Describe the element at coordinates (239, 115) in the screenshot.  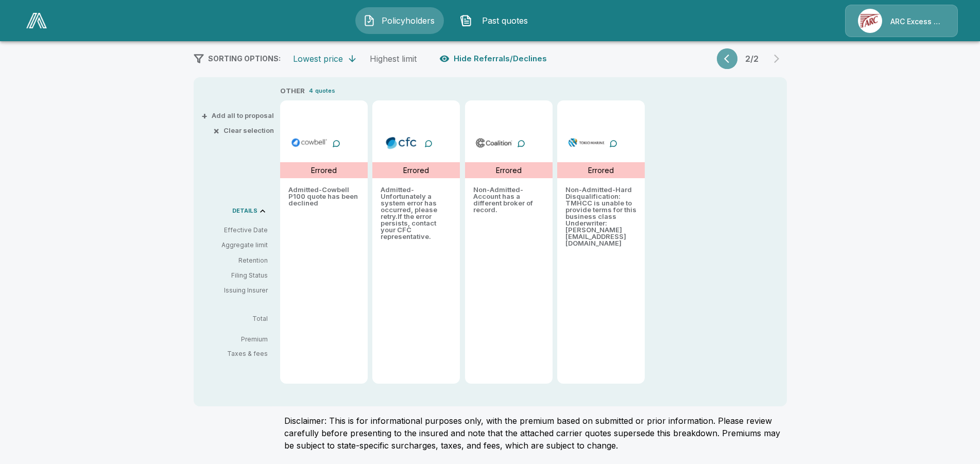
I see `button: +Add all to proposal` at that location.